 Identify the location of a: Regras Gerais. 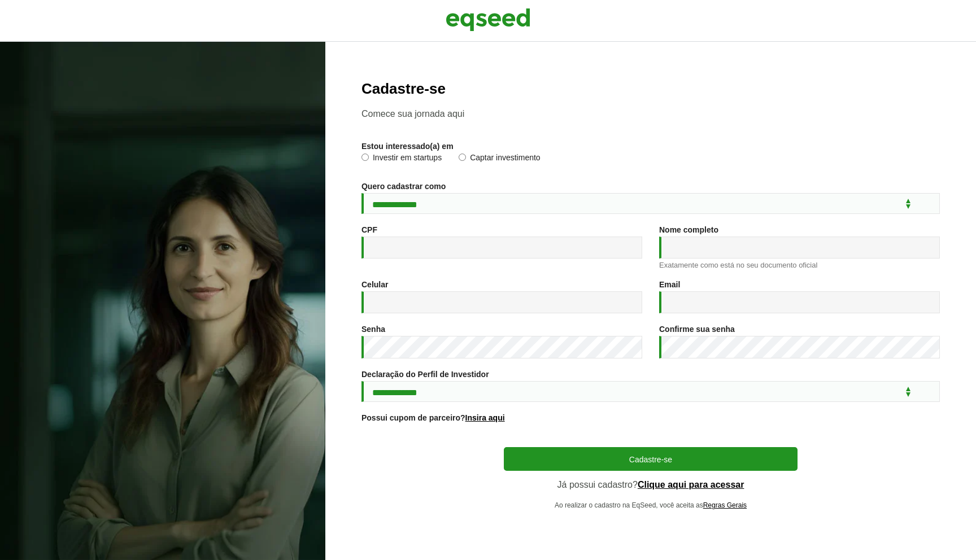
(725, 506).